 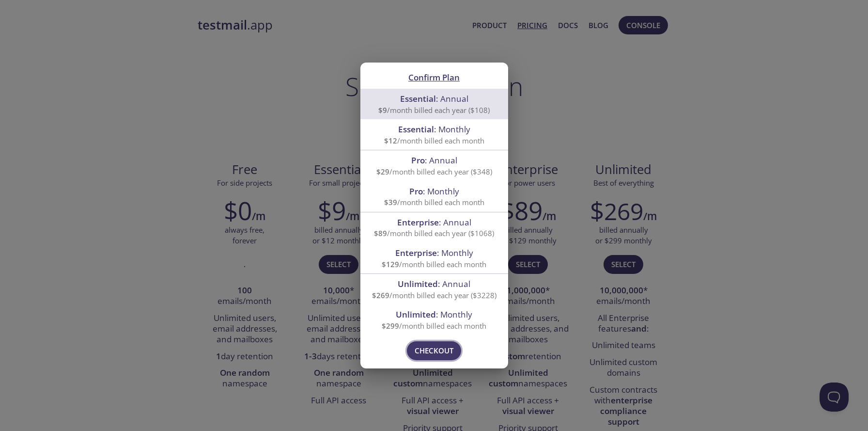 What do you see at coordinates (434, 104) in the screenshot?
I see `div: Essential: Annual$9/month billed each year ($108)` at bounding box center [434, 104].